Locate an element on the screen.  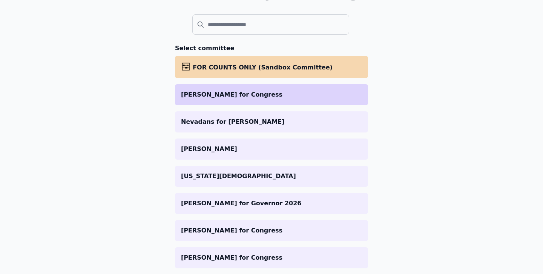
a: FOR COUNTS ONLY (Sandbox Committee) is located at coordinates (271, 67).